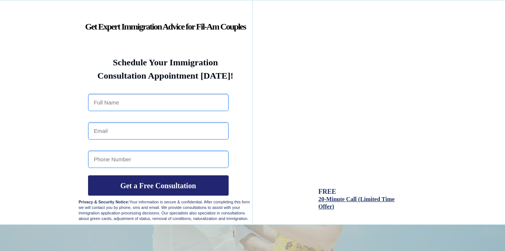 This screenshot has height=251, width=505. What do you see at coordinates (164, 210) in the screenshot?
I see `span: Your information is secure & confidential. After completing this form we will contact you by phon...` at bounding box center [164, 210].